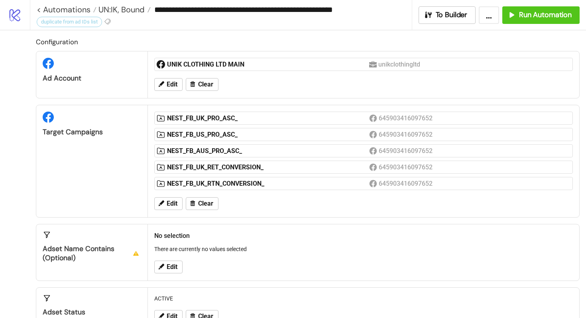  Describe the element at coordinates (124, 10) in the screenshot. I see `a: UN:IK, Bound` at that location.